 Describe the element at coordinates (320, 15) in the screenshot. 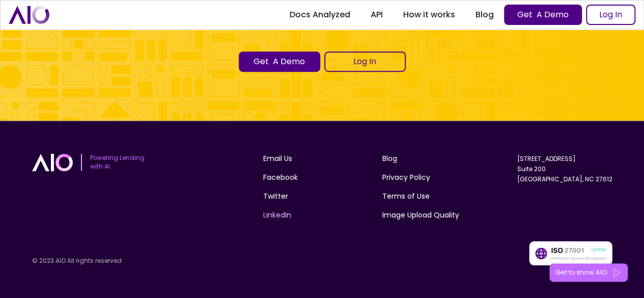

I see `a: Docs Analyzed` at that location.